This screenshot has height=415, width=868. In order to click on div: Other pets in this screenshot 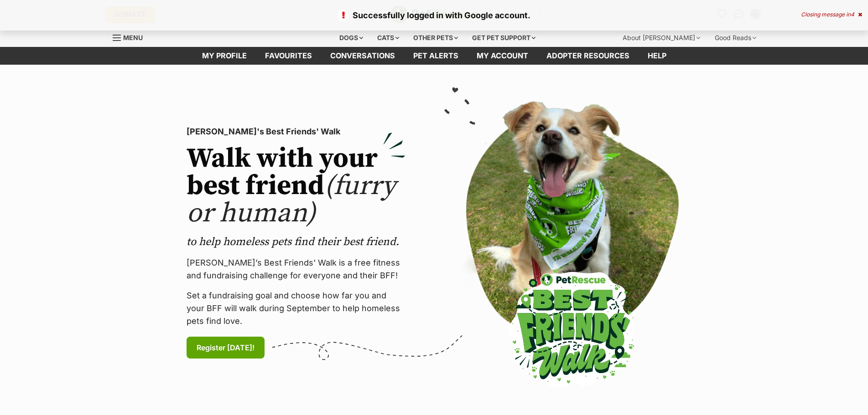, I will do `click(436, 38)`.